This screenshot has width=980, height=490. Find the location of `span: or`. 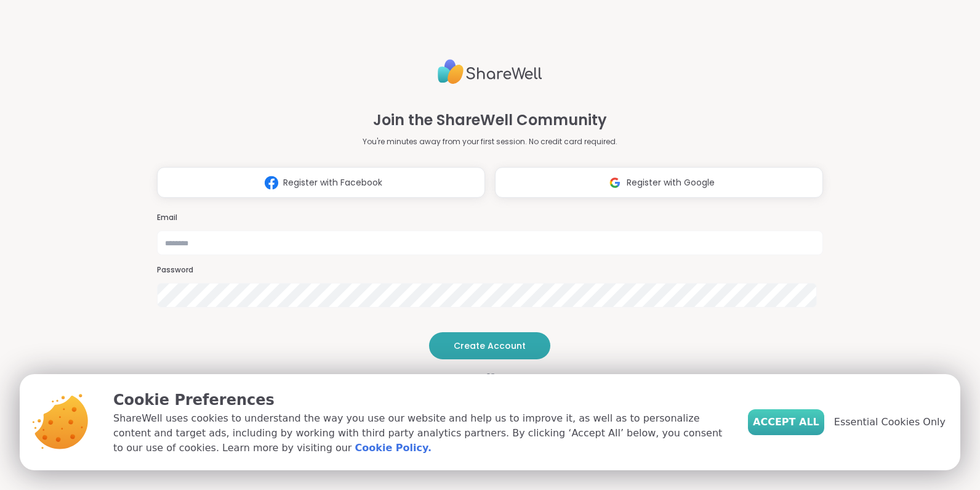

span: or is located at coordinates (490, 375).